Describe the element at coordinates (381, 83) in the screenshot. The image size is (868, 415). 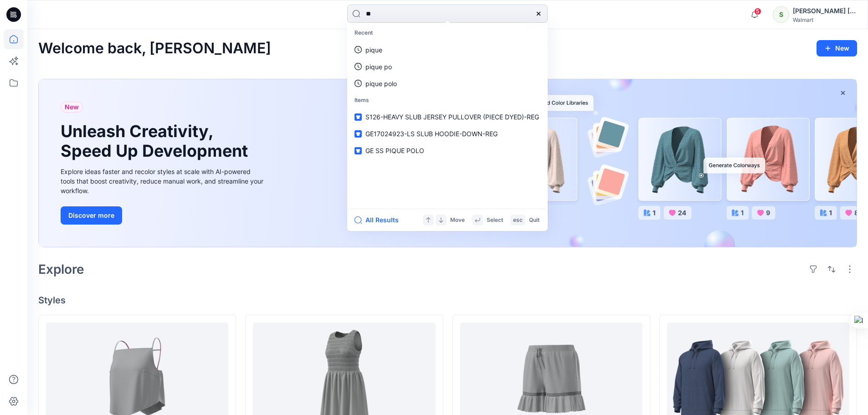
I see `p: pique polo` at that location.